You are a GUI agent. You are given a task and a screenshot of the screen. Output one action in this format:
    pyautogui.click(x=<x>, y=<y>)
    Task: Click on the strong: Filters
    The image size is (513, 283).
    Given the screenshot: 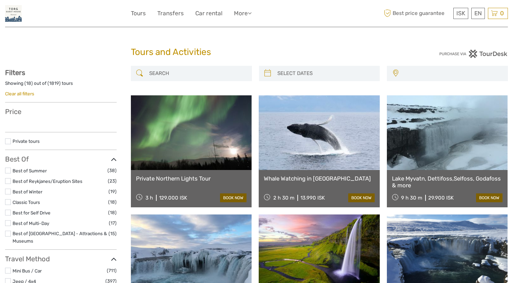 What is the action you would take?
    pyautogui.click(x=15, y=73)
    